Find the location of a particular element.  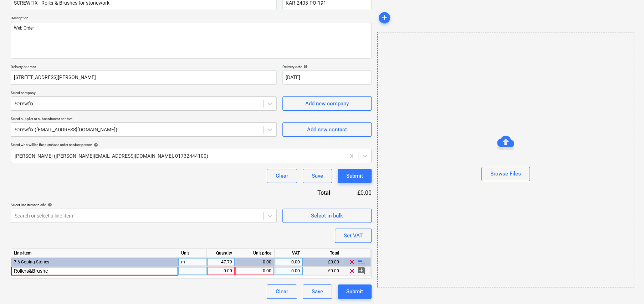

div: Add new company is located at coordinates (327, 104).